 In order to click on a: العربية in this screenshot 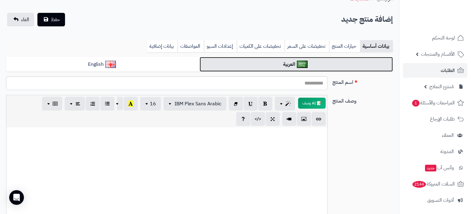, I will do `click(296, 64)`.